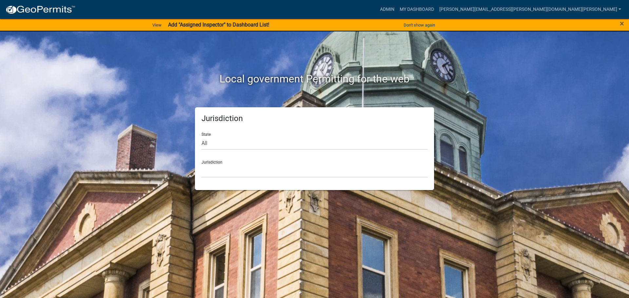 The image size is (629, 298). I want to click on h2: Local government Permitting for the web, so click(314, 79).